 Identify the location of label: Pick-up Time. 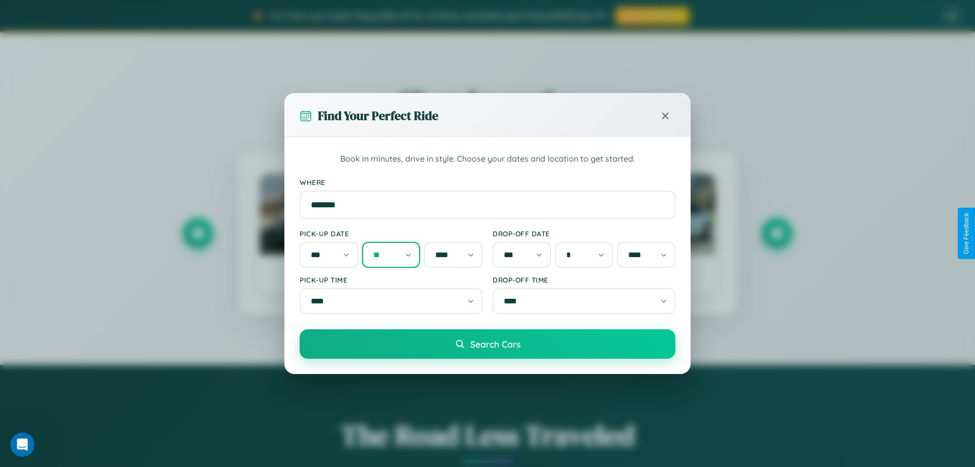
(391, 279).